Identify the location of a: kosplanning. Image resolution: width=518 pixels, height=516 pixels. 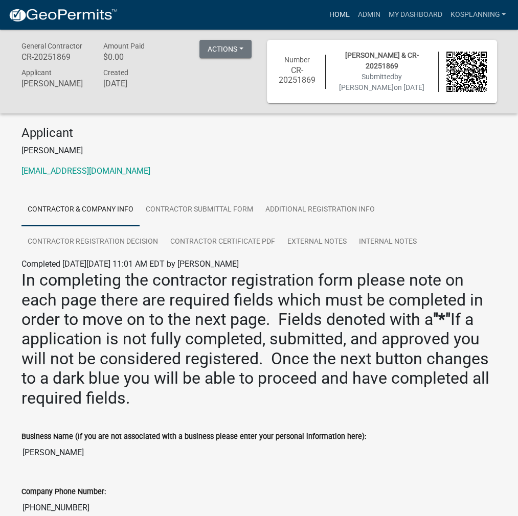
(477, 15).